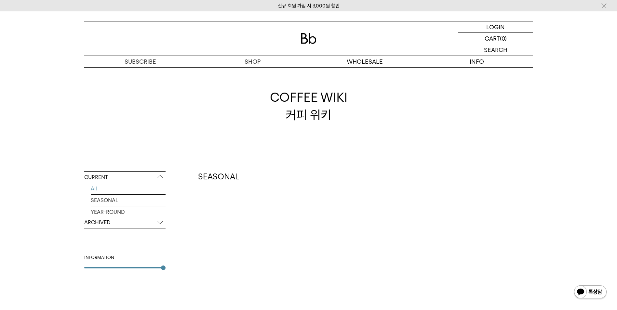  What do you see at coordinates (125, 258) in the screenshot?
I see `div: INFORMATION` at bounding box center [125, 258].